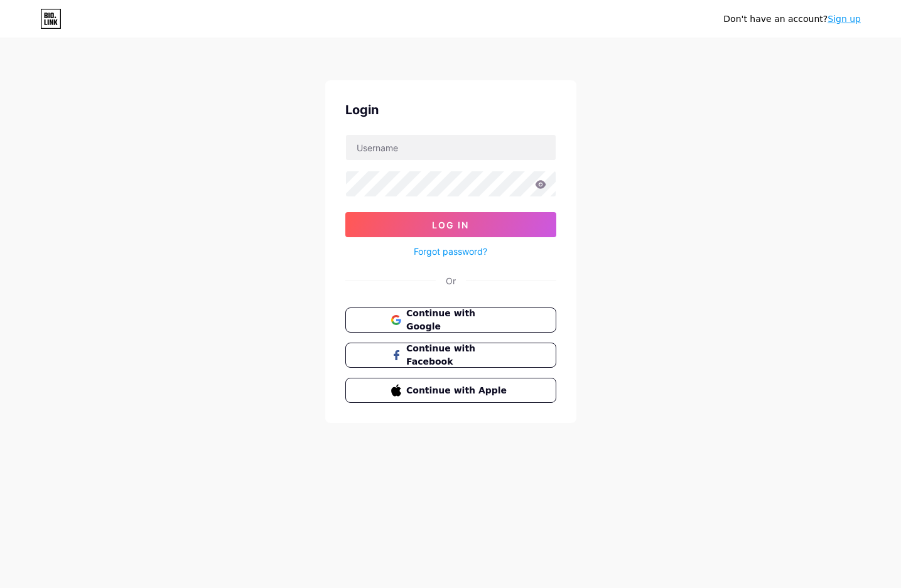 The width and height of the screenshot is (901, 588). I want to click on button: Continue with Facebook, so click(451, 356).